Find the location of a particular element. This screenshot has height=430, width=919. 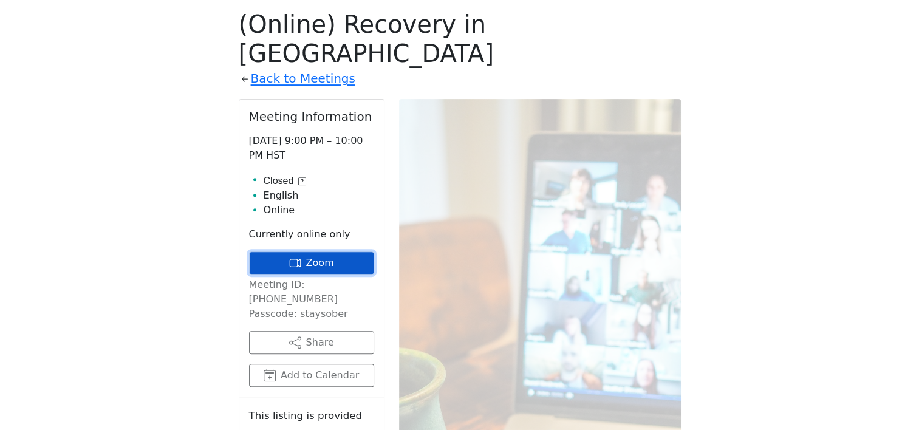

button: Add to Calendar is located at coordinates (312, 375).